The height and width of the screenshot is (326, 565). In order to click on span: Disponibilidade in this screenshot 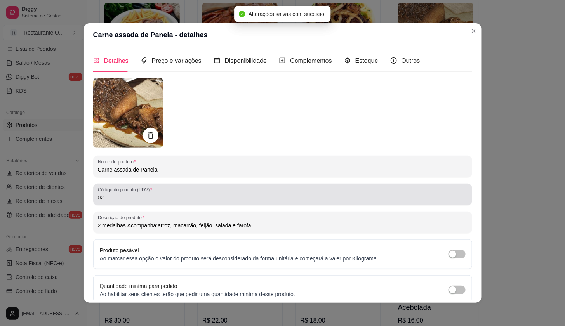, I will do `click(246, 61)`.